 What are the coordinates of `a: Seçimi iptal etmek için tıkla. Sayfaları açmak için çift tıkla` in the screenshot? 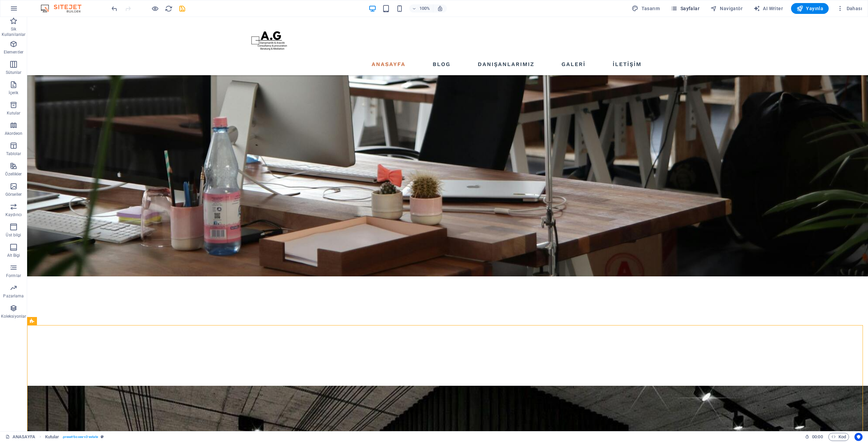 It's located at (21, 437).